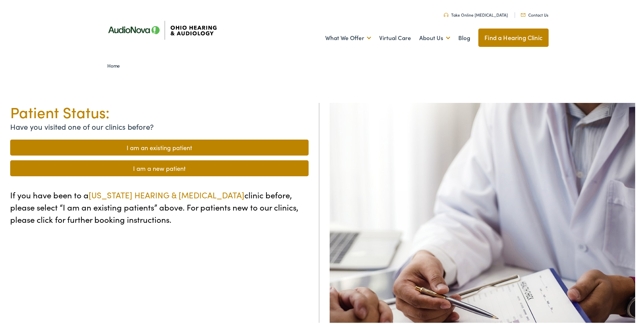 The height and width of the screenshot is (324, 644). I want to click on p: Have you visited one of our clinics before?, so click(159, 125).